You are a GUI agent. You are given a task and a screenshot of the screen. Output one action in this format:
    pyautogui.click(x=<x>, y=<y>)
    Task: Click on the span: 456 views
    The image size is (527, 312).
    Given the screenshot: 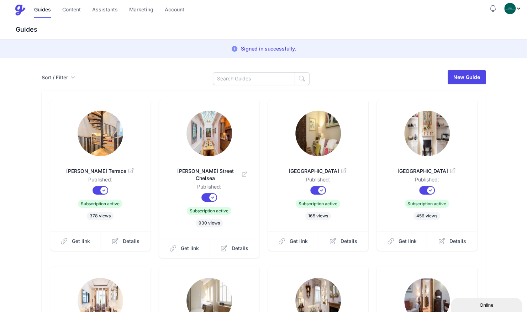 What is the action you would take?
    pyautogui.click(x=427, y=216)
    